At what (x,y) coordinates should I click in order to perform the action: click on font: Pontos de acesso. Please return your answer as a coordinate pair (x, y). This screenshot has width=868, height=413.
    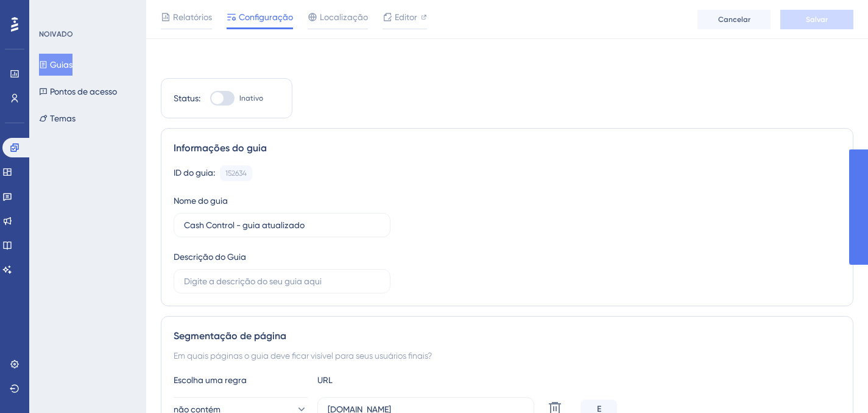
    Looking at the image, I should click on (83, 91).